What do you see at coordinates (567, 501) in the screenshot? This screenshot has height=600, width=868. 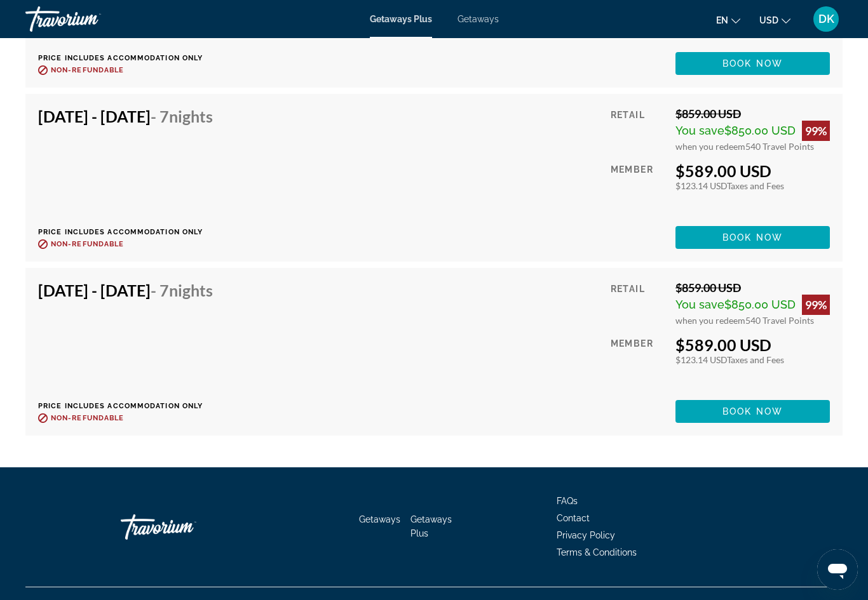 I see `a: FAQs` at bounding box center [567, 501].